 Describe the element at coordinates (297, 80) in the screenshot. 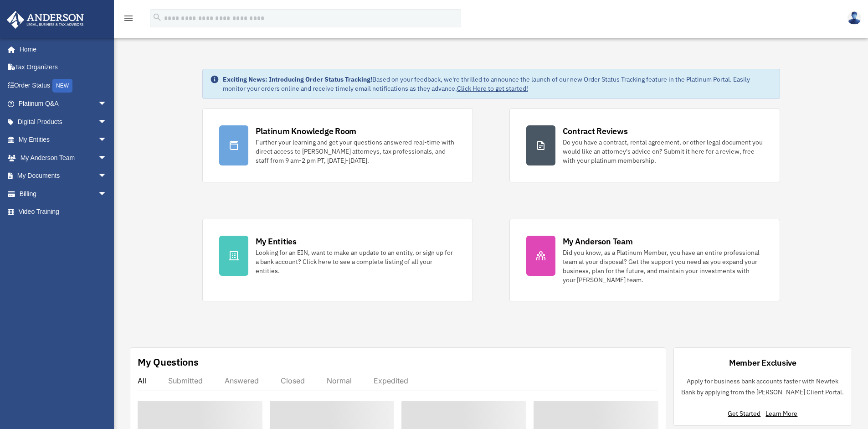

I see `strong: Exciting News: Introducing Order Status Tracking!` at that location.